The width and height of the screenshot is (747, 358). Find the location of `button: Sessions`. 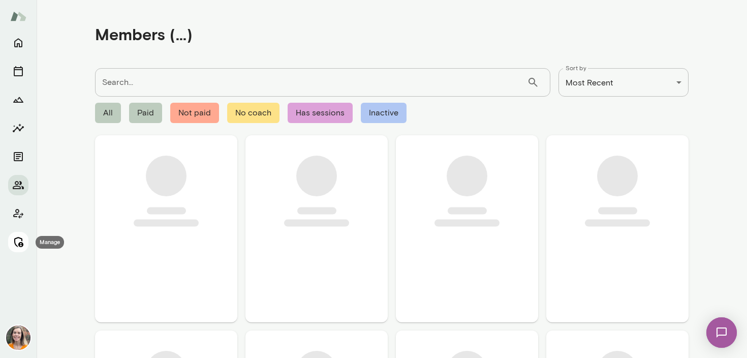

button: Sessions is located at coordinates (18, 71).